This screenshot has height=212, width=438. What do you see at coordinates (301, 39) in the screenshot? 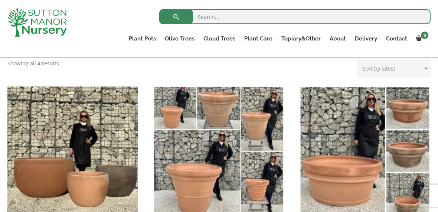
I see `a: Topiary&Other` at bounding box center [301, 39].